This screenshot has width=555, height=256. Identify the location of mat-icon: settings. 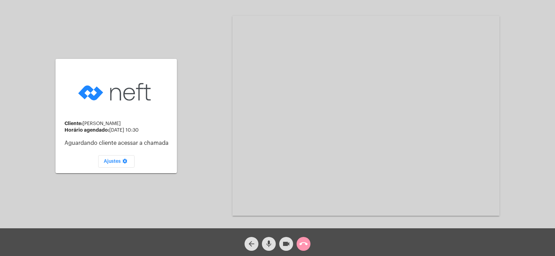
(125, 163).